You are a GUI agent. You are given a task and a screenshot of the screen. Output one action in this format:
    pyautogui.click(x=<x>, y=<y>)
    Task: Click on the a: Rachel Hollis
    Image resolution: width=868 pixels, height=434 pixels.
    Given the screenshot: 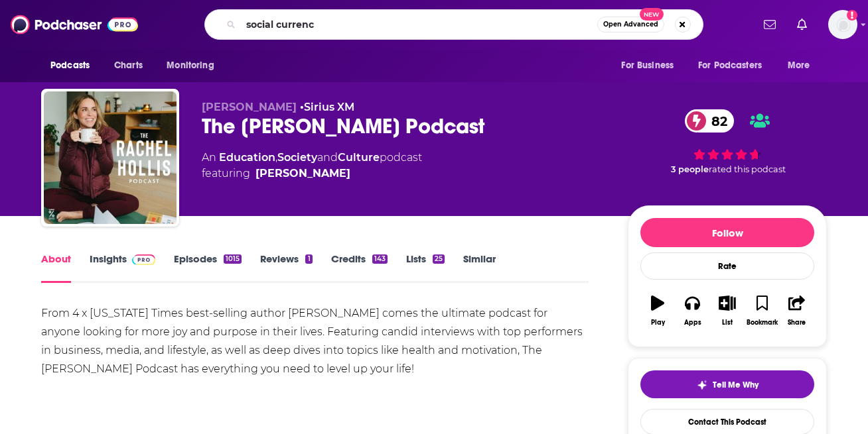 What is the action you would take?
    pyautogui.click(x=302, y=174)
    